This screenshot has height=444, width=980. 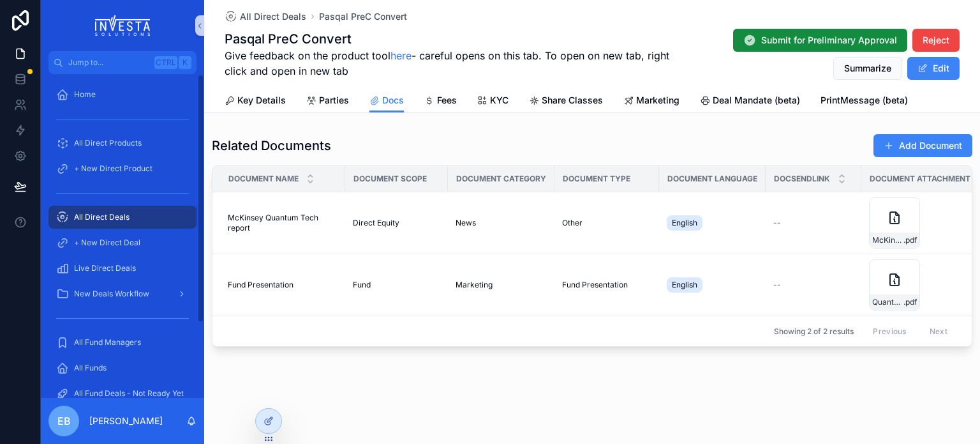 What do you see at coordinates (122, 342) in the screenshot?
I see `a: All Fund Managers` at bounding box center [122, 342].